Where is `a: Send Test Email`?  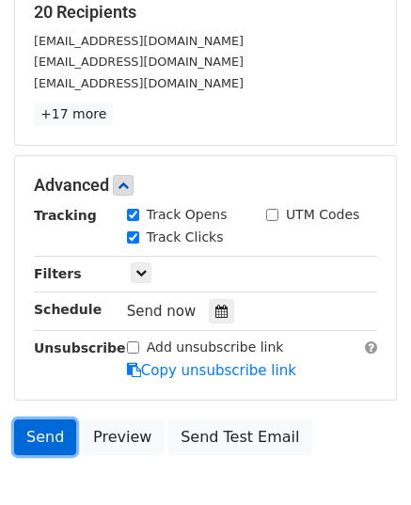 a: Send Test Email is located at coordinates (240, 437).